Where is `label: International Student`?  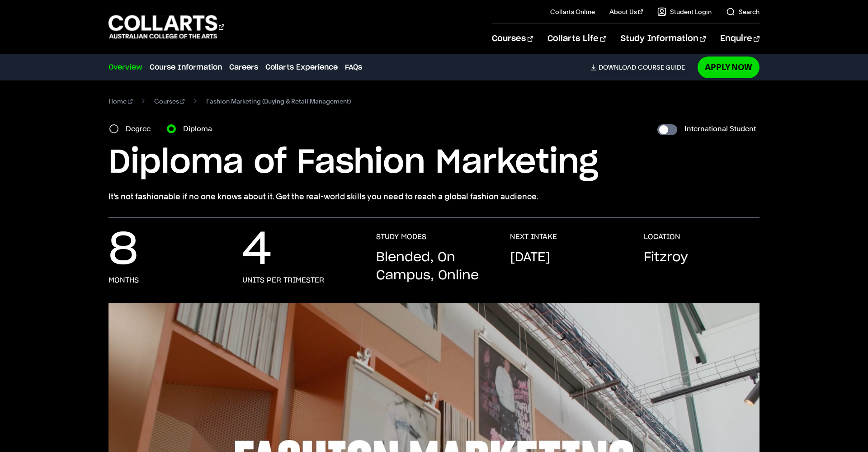 label: International Student is located at coordinates (720, 129).